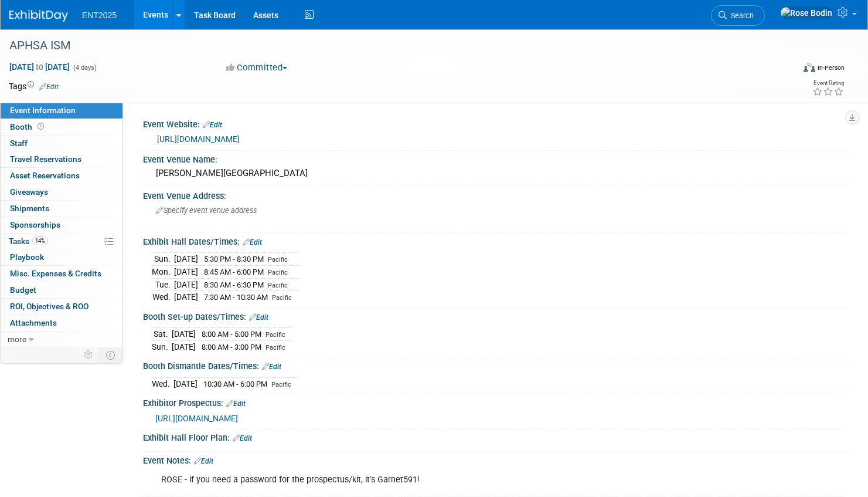 This screenshot has height=497, width=868. Describe the element at coordinates (35, 225) in the screenshot. I see `span: Sponsorships` at that location.